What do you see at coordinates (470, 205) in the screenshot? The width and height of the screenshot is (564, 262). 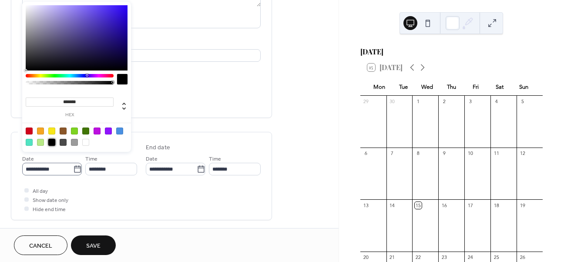 I see `div: 17` at bounding box center [470, 205].